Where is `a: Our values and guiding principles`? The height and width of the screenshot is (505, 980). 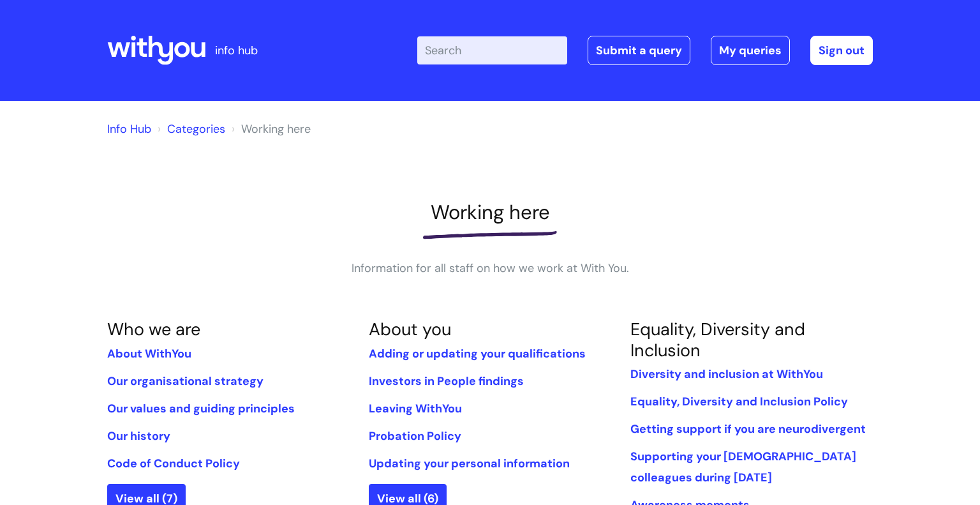 a: Our values and guiding principles is located at coordinates (201, 409).